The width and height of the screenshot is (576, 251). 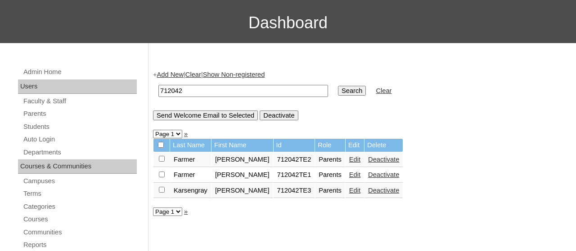 What do you see at coordinates (294, 191) in the screenshot?
I see `td: 712042TE3` at bounding box center [294, 191].